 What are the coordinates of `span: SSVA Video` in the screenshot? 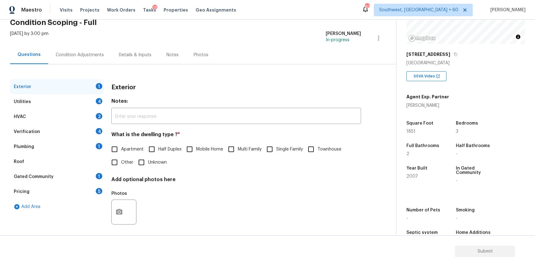 It's located at (425, 76).